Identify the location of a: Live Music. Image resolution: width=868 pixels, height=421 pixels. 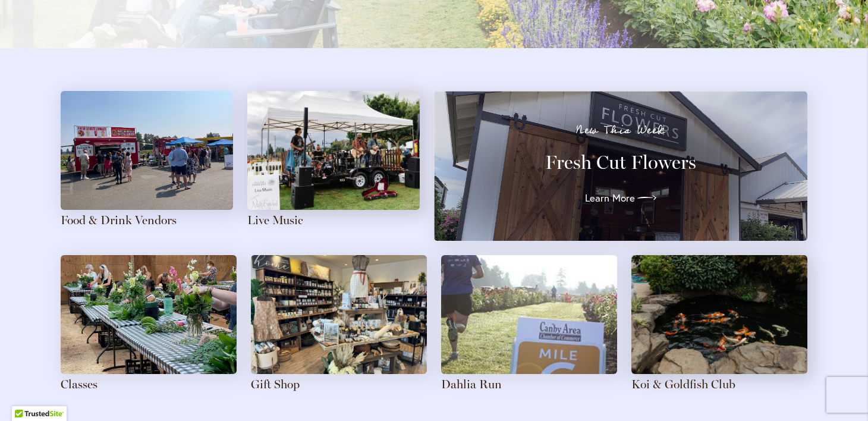
(275, 220).